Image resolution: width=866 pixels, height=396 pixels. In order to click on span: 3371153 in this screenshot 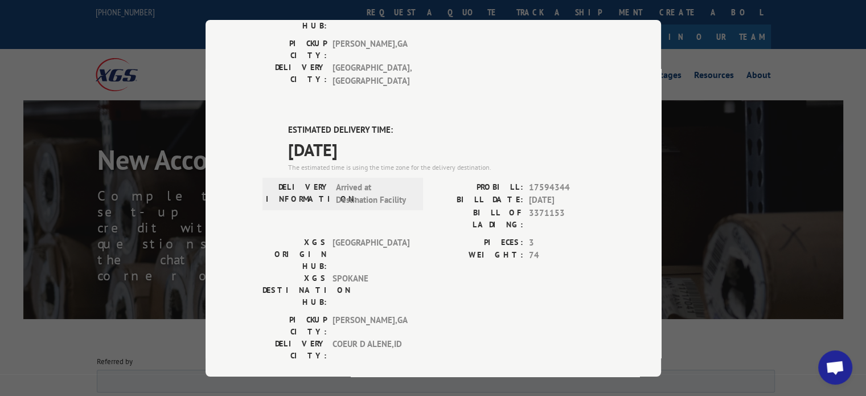, I will do `click(567, 218)`.